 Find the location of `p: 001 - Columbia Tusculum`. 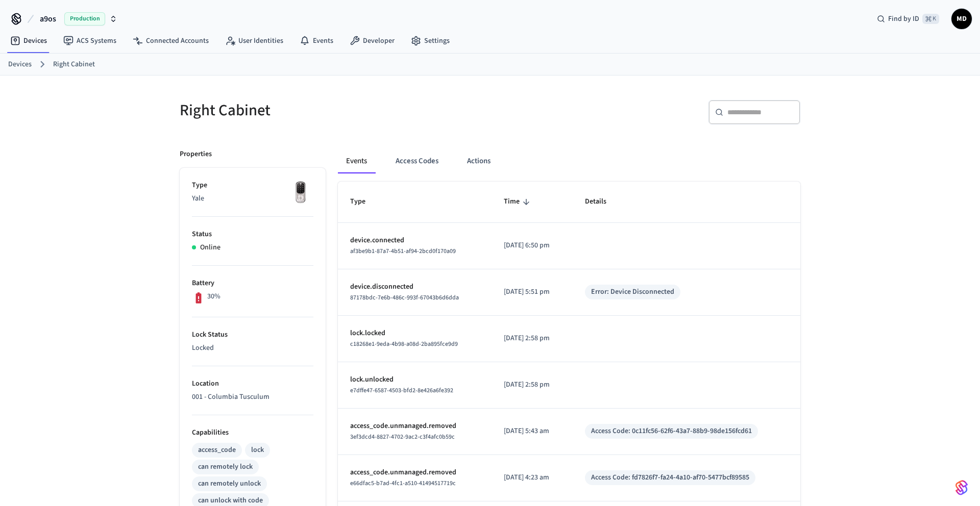

p: 001 - Columbia Tusculum is located at coordinates (253, 397).